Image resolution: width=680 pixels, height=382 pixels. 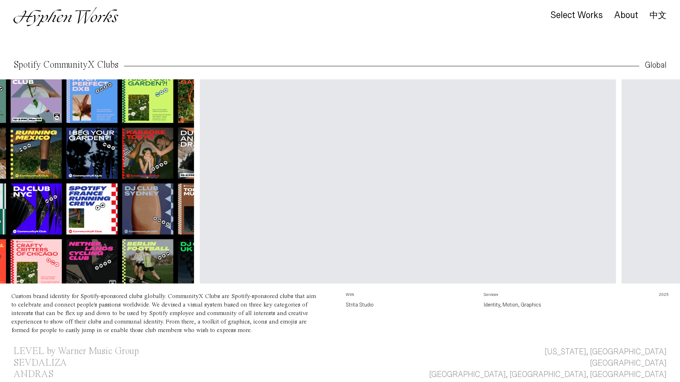 What do you see at coordinates (626, 15) in the screenshot?
I see `div: About` at bounding box center [626, 15].